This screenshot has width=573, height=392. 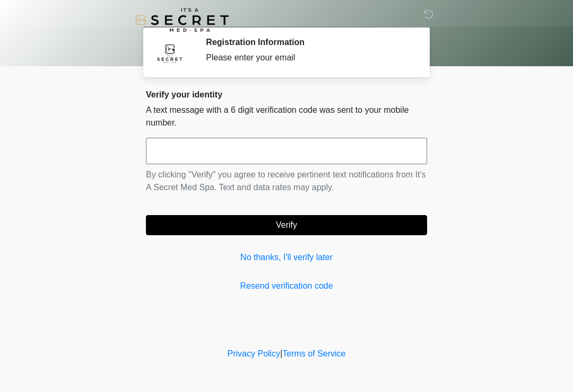 What do you see at coordinates (308, 42) in the screenshot?
I see `h2: Registration Information` at bounding box center [308, 42].